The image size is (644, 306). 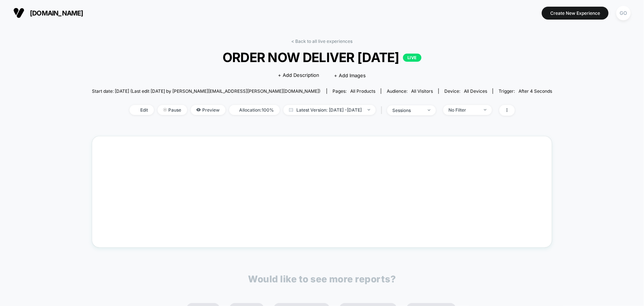 I want to click on p: LIVE, so click(x=412, y=58).